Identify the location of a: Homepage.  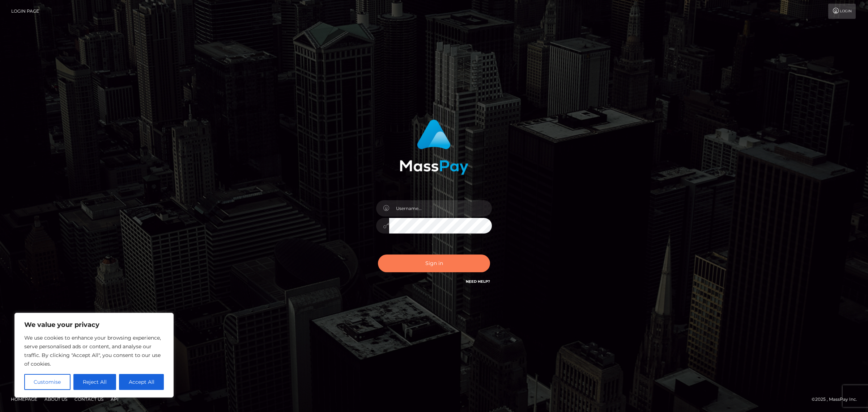
(24, 399).